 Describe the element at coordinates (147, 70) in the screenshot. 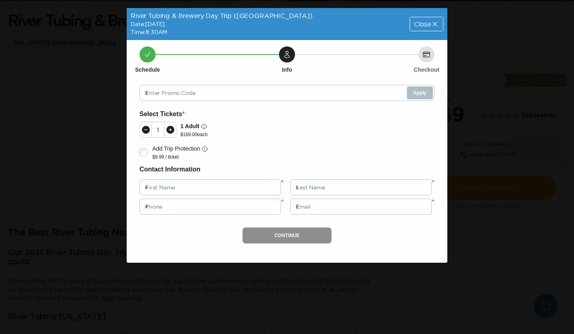

I see `h6: Schedule` at that location.